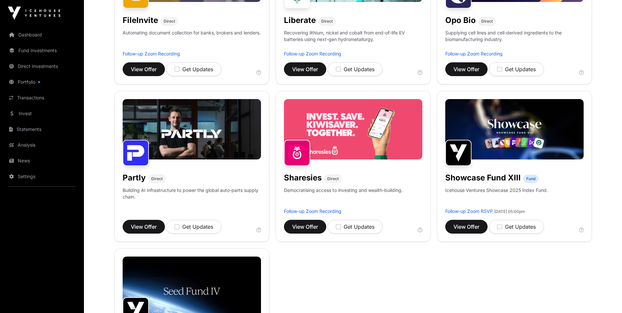  What do you see at coordinates (459, 153) in the screenshot?
I see `img: Showcase Fund XIII` at bounding box center [459, 153].